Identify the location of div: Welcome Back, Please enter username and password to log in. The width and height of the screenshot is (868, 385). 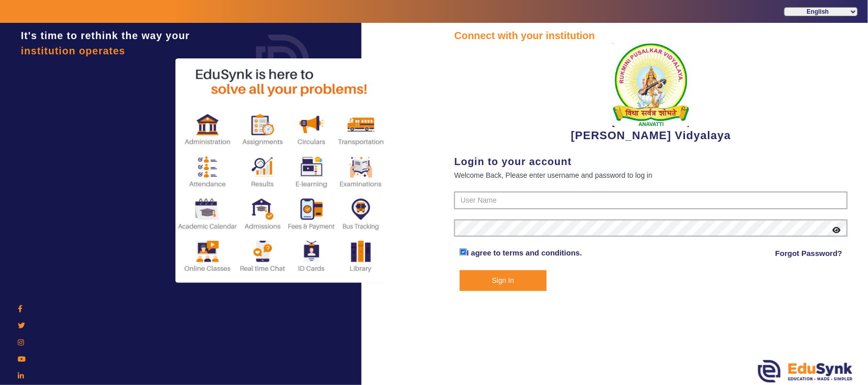
(651, 175).